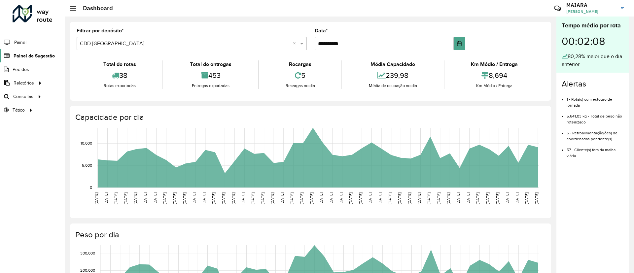  Describe the element at coordinates (595, 133) in the screenshot. I see `li: 5 - Retroalimentação(ões) de coordenadas pendente(s)` at that location.